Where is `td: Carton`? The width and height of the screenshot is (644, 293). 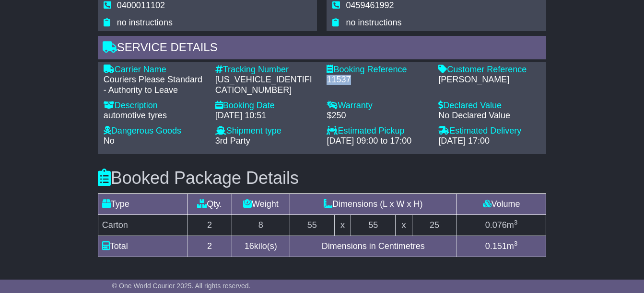 td: Carton is located at coordinates (142, 225).